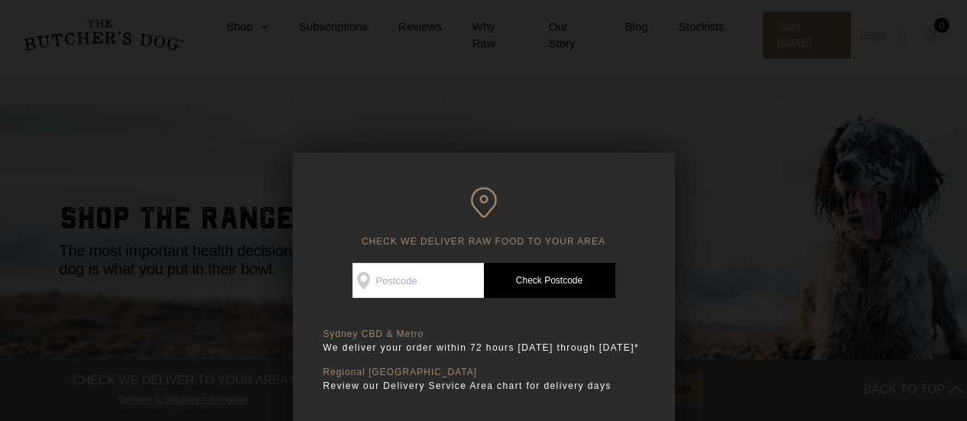  Describe the element at coordinates (484, 386) in the screenshot. I see `p: Review our Delivery Service Area chart for delivery days` at that location.